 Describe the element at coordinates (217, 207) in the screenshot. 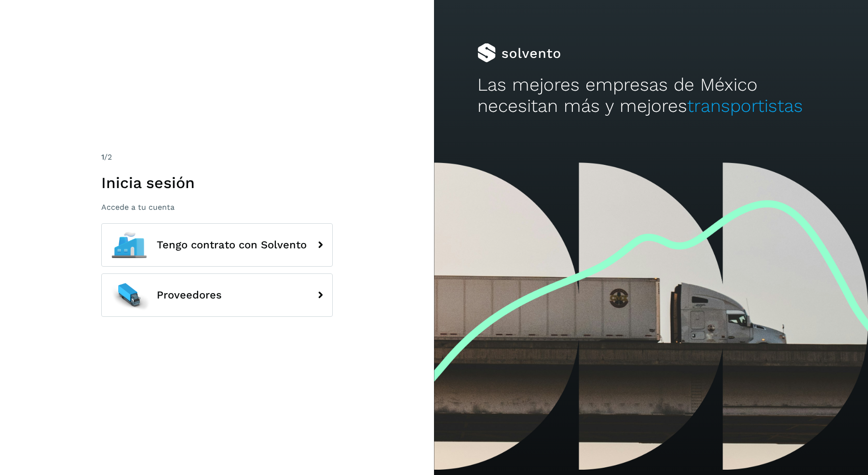

I see `p: Accede a tu cuenta` at that location.